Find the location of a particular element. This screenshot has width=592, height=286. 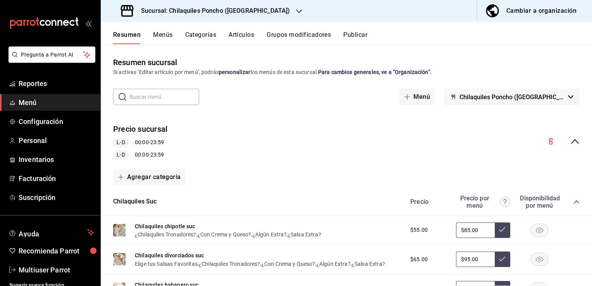

button: Categorías is located at coordinates (201, 38).